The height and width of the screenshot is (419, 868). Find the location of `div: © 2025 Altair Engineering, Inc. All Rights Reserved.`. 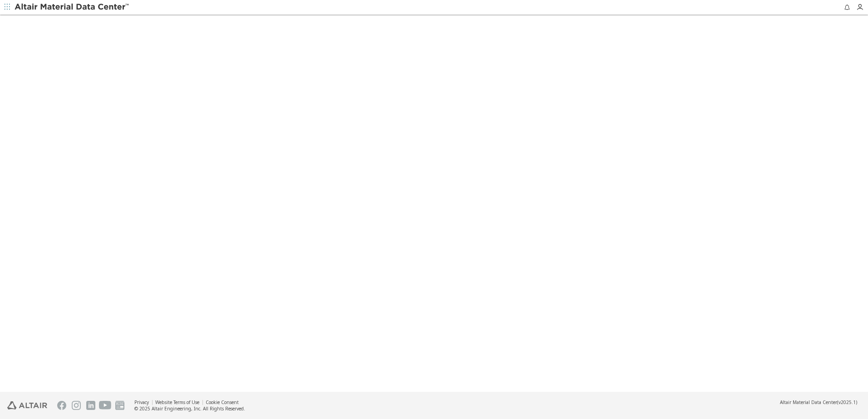

div: © 2025 Altair Engineering, Inc. All Rights Reserved. is located at coordinates (190, 409).